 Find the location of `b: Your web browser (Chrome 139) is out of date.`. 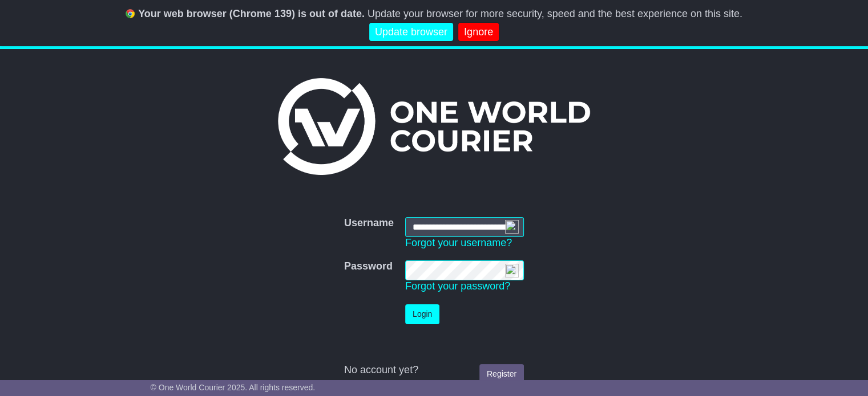

b: Your web browser (Chrome 139) is out of date. is located at coordinates (251, 13).